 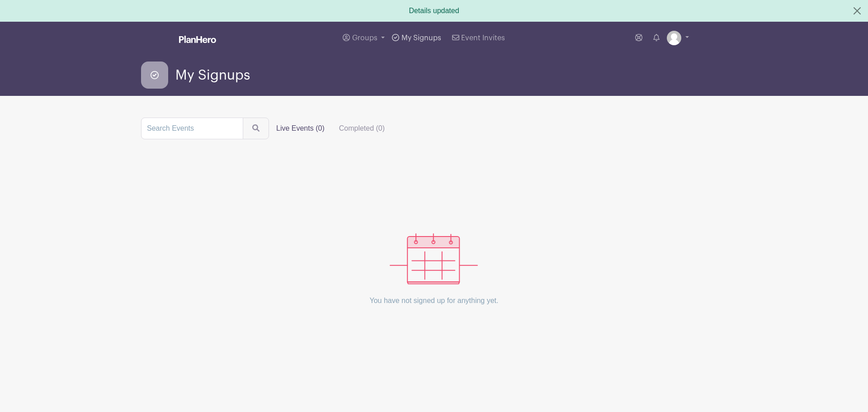 What do you see at coordinates (674, 38) in the screenshot?
I see `img: default-ce2991bfa6775e67f084385cd625a349d9dcbb7a52a09fb2fda1e96e2d18dcdb.png` at bounding box center [674, 38].